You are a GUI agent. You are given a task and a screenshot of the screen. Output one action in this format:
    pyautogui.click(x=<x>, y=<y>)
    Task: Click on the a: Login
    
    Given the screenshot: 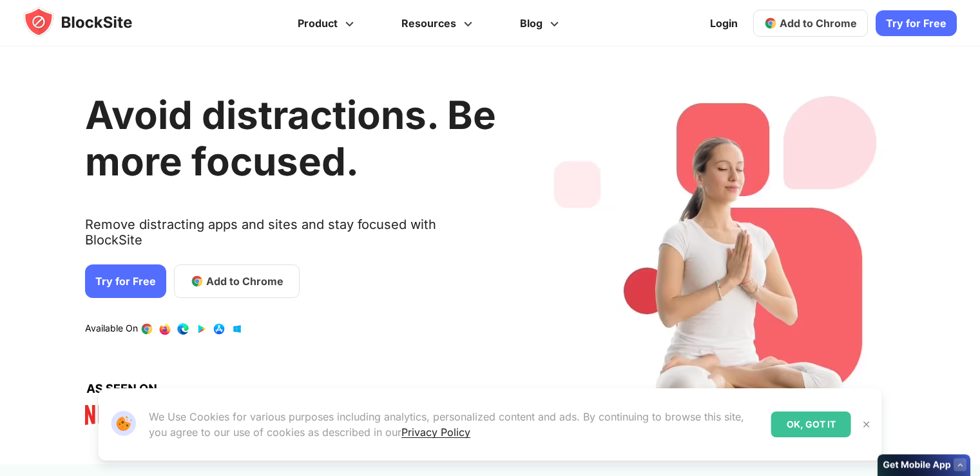 What is the action you would take?
    pyautogui.click(x=724, y=23)
    